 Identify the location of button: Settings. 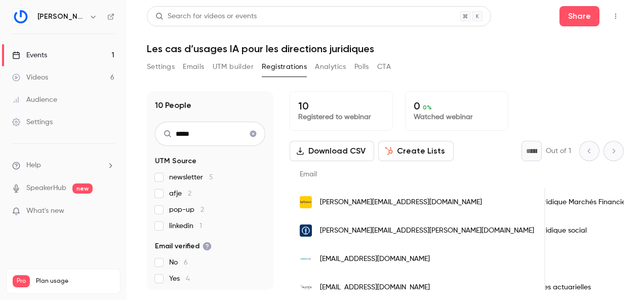
(160, 67).